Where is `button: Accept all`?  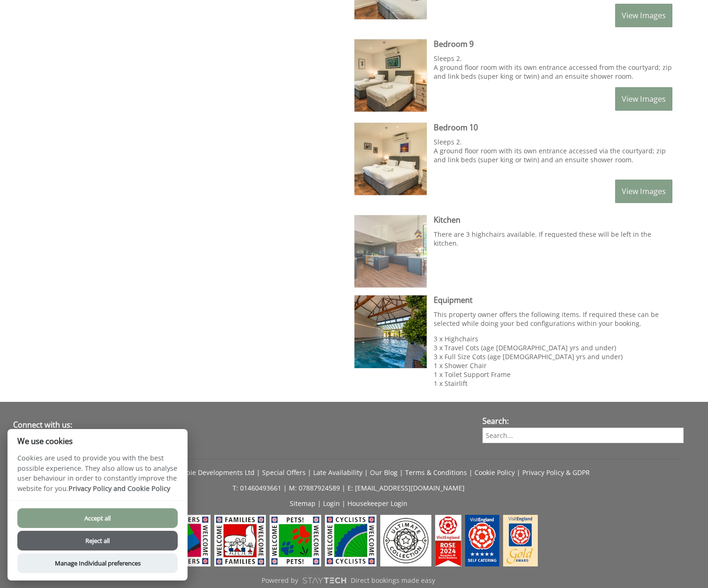
button: Accept all is located at coordinates (97, 518).